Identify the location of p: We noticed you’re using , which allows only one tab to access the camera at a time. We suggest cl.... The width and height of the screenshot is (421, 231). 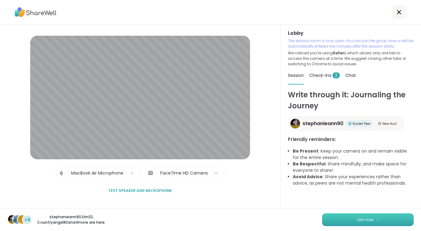
(351, 59).